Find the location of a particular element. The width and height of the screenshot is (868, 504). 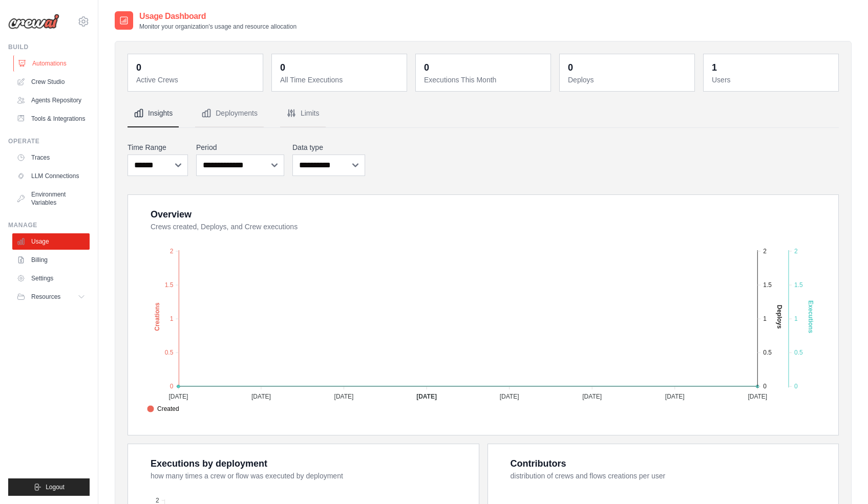

a: Settings is located at coordinates (50, 278).